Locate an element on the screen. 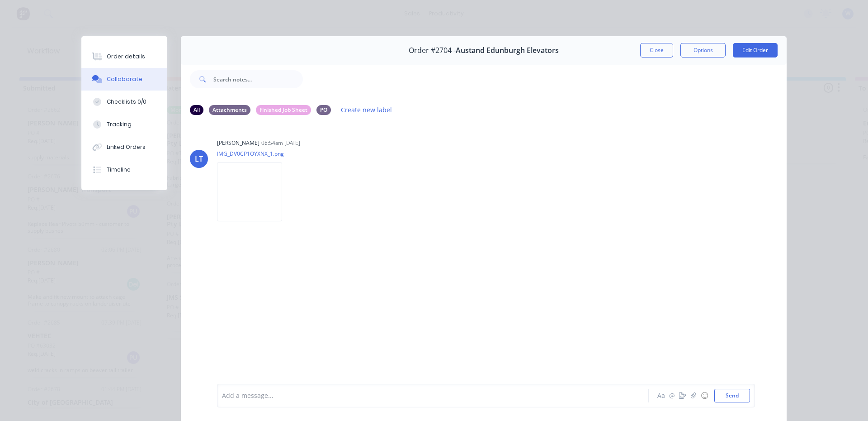  div: Tracking is located at coordinates (119, 125).